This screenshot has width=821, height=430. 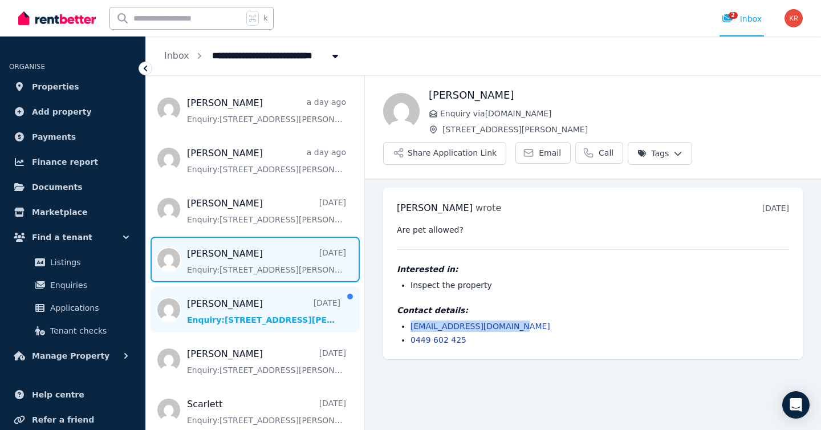 What do you see at coordinates (72, 394) in the screenshot?
I see `a: Help centre` at bounding box center [72, 394].